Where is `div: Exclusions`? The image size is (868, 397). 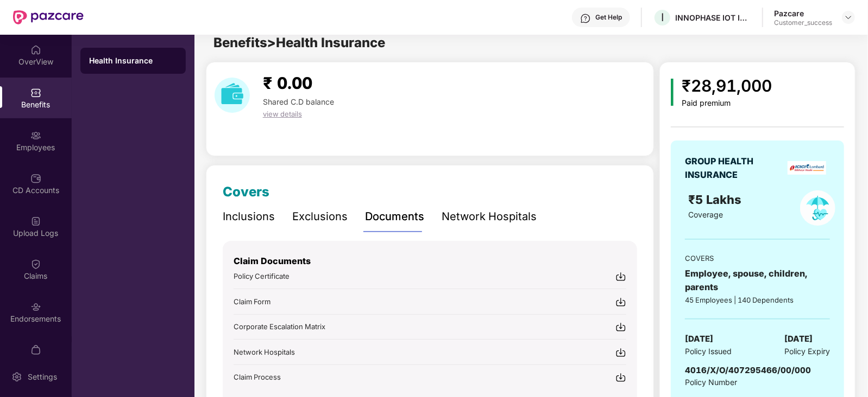
div: Exclusions is located at coordinates (320, 217).